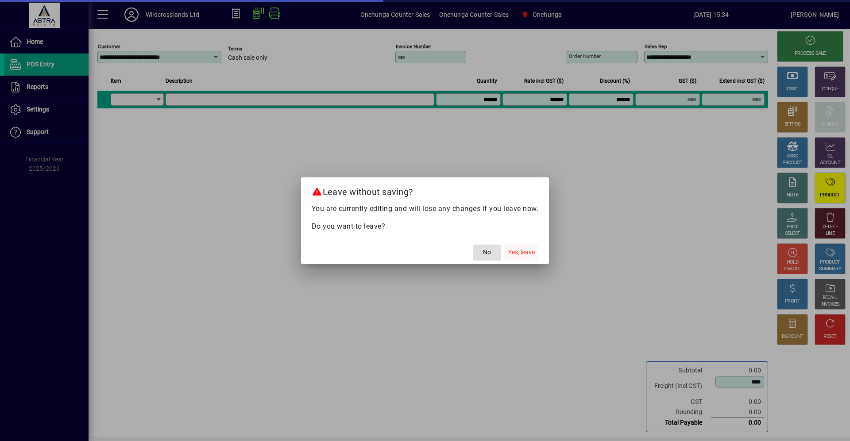 Image resolution: width=850 pixels, height=441 pixels. Describe the element at coordinates (425, 209) in the screenshot. I see `p: You are currently editing and will lose any changes if you leave now.` at that location.